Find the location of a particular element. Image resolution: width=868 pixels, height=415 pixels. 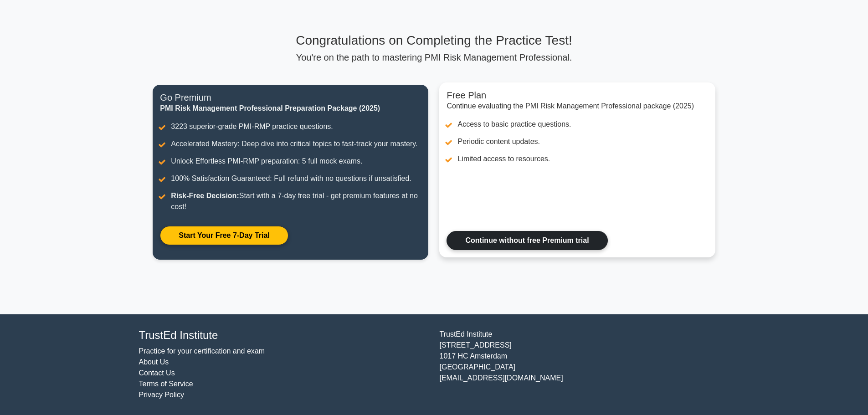

a: Contact Us is located at coordinates (157, 373).